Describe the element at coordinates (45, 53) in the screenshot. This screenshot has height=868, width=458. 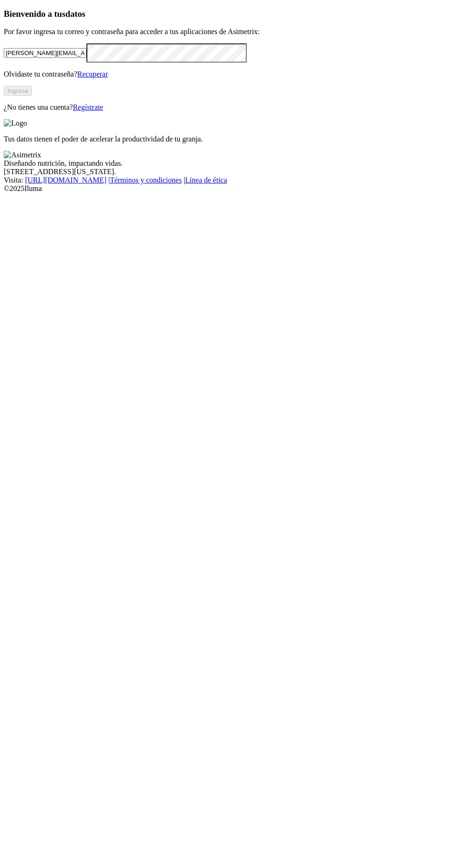
I see `input: Tu correo` at that location.